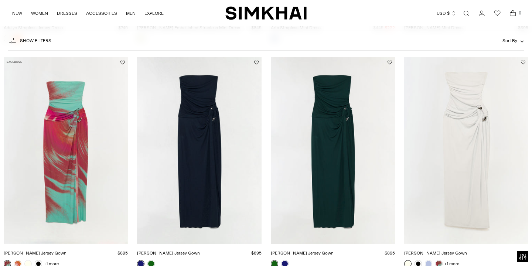 This screenshot has width=532, height=266. What do you see at coordinates (512, 13) in the screenshot?
I see `a: Open cart modal` at bounding box center [512, 13].